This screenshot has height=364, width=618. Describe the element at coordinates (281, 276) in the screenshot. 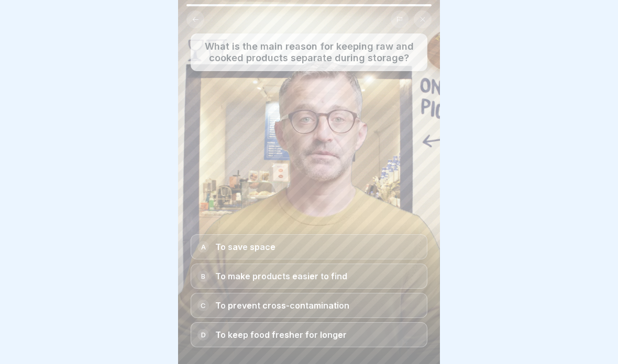

I see `p: To make products easier to find` at that location.